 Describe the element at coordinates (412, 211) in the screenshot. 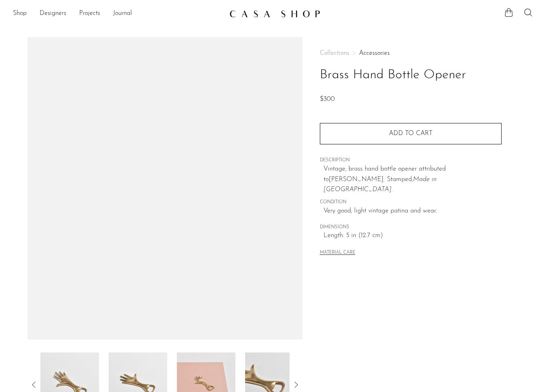

I see `span: Very good; light vintage patina and wear.` at that location.